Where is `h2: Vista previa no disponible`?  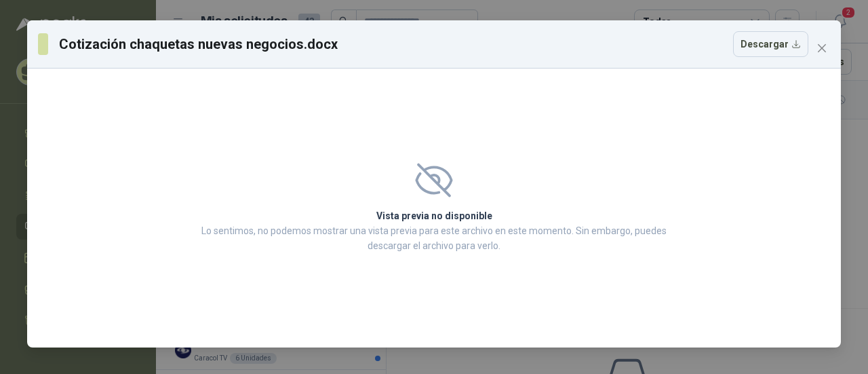 h2: Vista previa no disponible is located at coordinates (434, 215).